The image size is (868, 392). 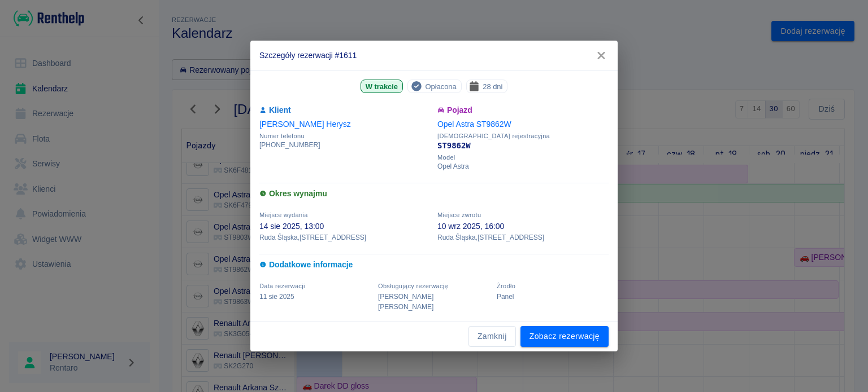 What do you see at coordinates (564, 336) in the screenshot?
I see `a: Zobacz rezerwację` at bounding box center [564, 336].